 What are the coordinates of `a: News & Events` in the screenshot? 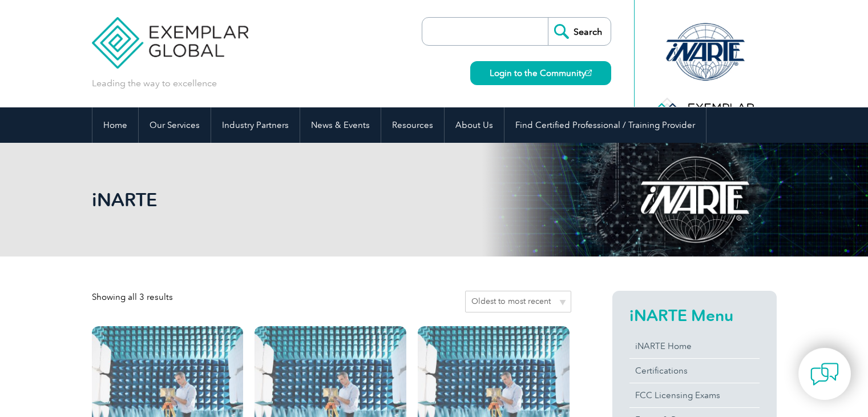 It's located at (340, 125).